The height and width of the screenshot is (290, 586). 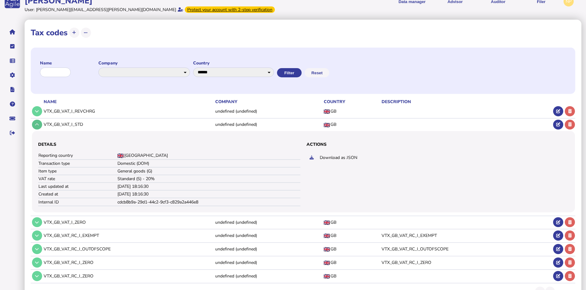 I want to click on button: Raise a support ticket, so click(x=12, y=119).